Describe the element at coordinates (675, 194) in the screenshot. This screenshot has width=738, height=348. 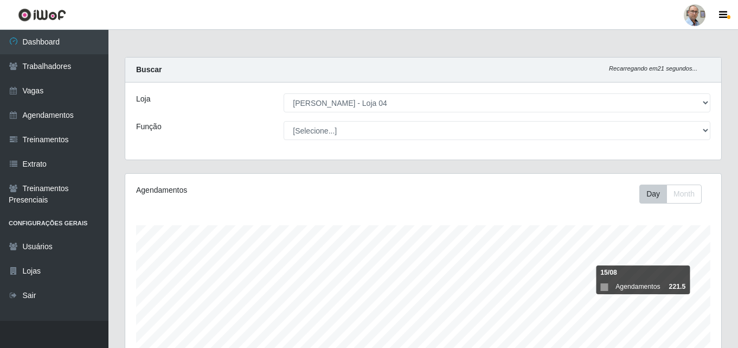
I see `div: Toolbar with button groups` at that location.